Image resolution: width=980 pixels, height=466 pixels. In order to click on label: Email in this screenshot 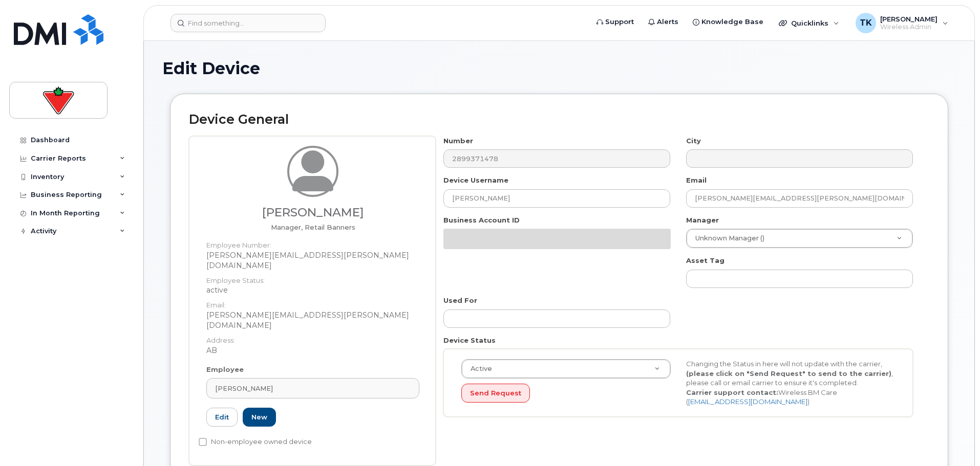, I will do `click(697, 180)`.